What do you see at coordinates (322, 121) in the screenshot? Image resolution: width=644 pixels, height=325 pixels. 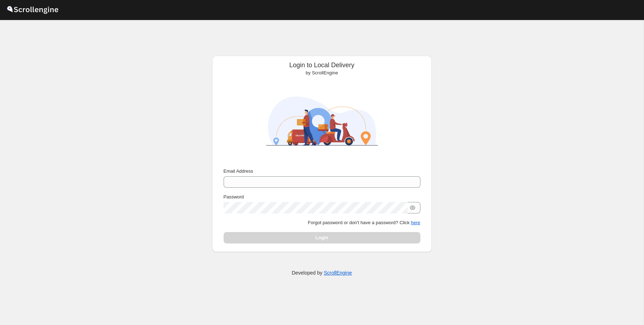 I see `img: ScrollEngine` at bounding box center [322, 121].